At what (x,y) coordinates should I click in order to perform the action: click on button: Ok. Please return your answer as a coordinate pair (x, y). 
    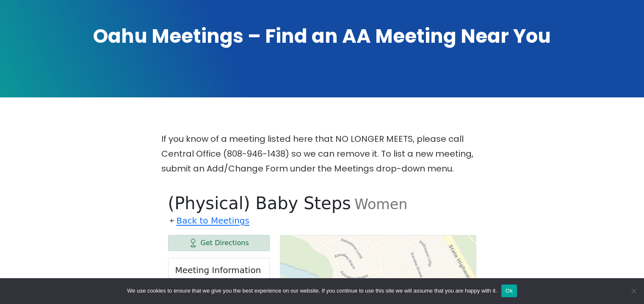
    Looking at the image, I should click on (509, 291).